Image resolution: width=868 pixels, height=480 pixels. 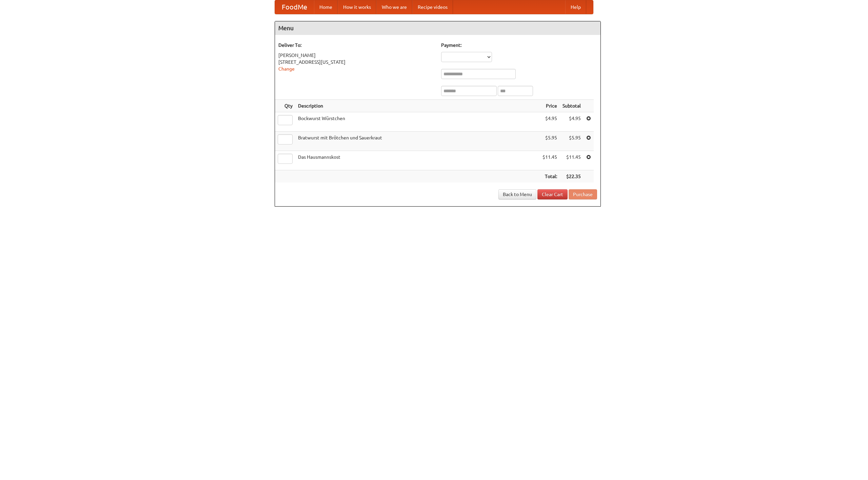 I want to click on td: Bratwurst mit Brötchen und Sauerkraut, so click(x=417, y=141).